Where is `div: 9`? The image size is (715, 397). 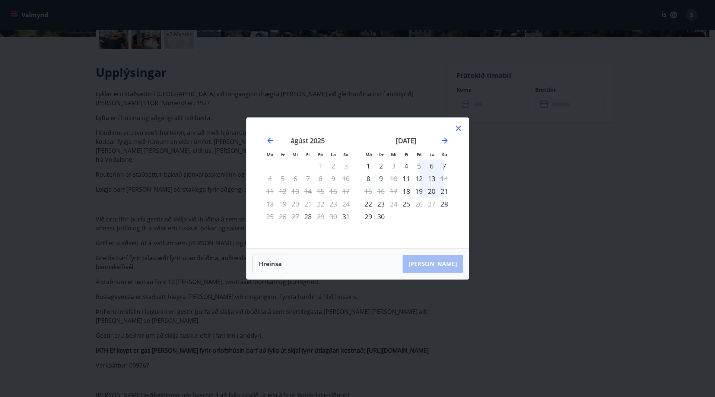
div: 9 is located at coordinates (381, 178).